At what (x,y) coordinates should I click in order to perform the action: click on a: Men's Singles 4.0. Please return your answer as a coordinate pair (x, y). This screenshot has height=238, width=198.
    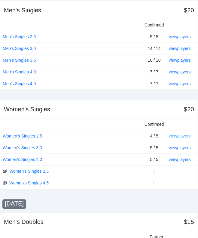
    Looking at the image, I should click on (19, 72).